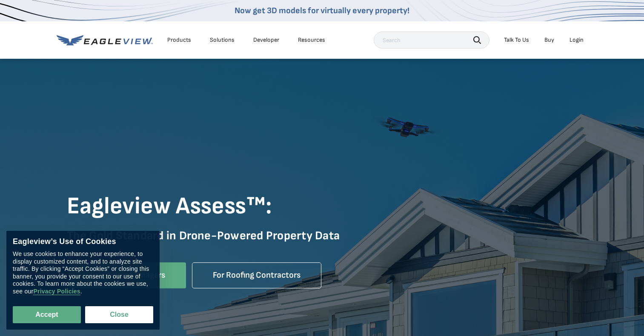  I want to click on button: Accept, so click(47, 315).